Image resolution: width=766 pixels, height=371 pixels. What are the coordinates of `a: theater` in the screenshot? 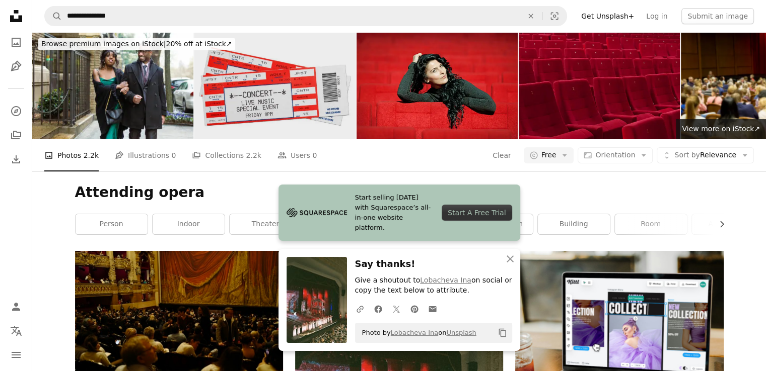 It's located at (265, 224).